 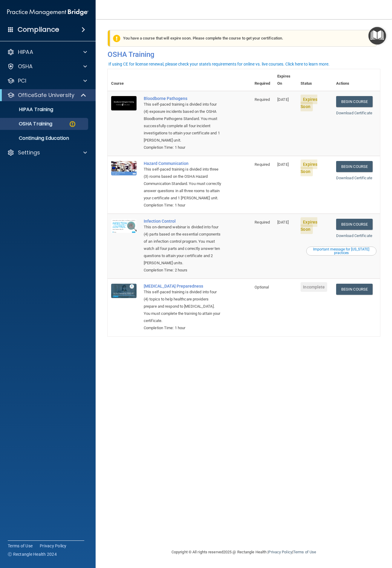 What do you see at coordinates (315, 80) in the screenshot?
I see `th: Status` at bounding box center [315, 80].